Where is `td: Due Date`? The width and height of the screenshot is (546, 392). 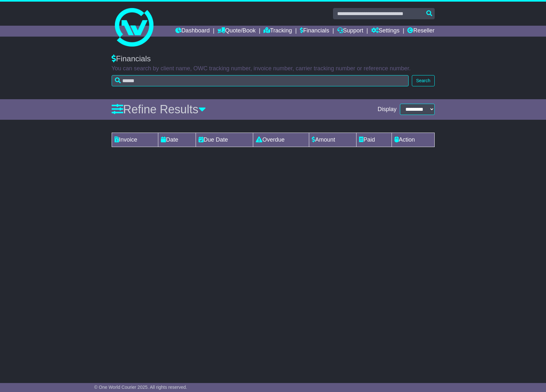 td: Due Date is located at coordinates (224, 140).